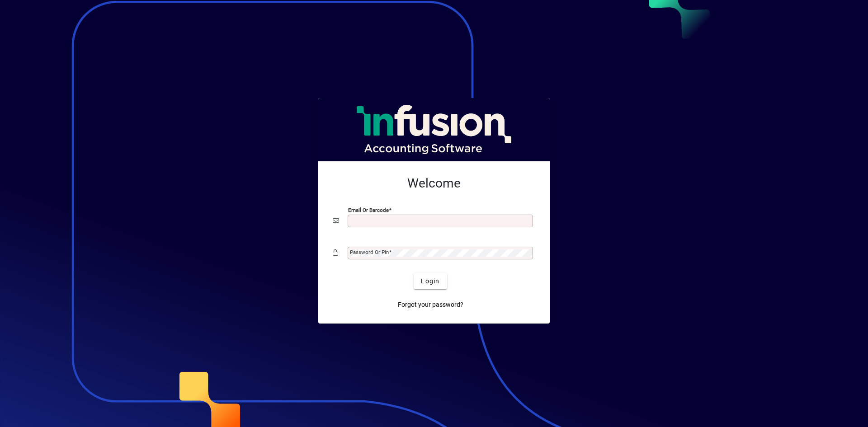 This screenshot has width=868, height=427. I want to click on a: Forgot your password?, so click(430, 305).